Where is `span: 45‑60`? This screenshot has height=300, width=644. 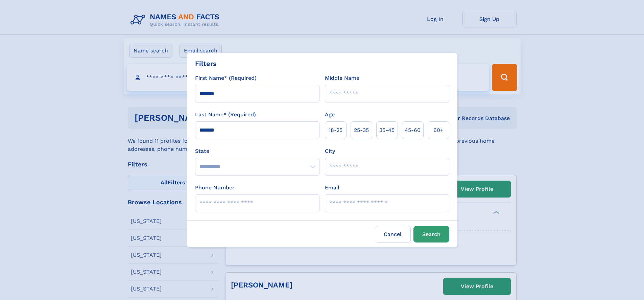
span: 45‑60 is located at coordinates (413, 131).